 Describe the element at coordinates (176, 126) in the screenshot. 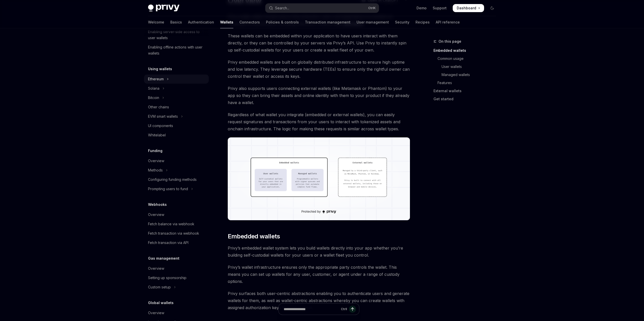

I see `a: UI components` at that location.